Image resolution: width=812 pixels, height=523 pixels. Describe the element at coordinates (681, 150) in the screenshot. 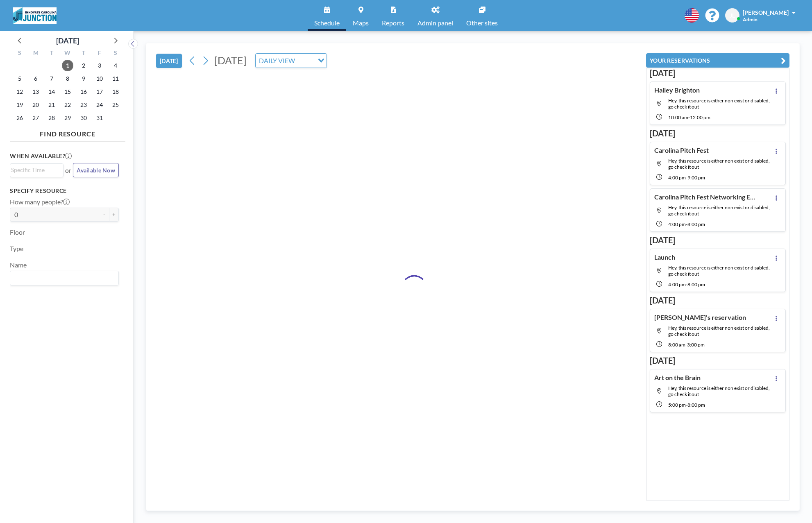

I see `h4: Carolina Pitch Fest` at that location.